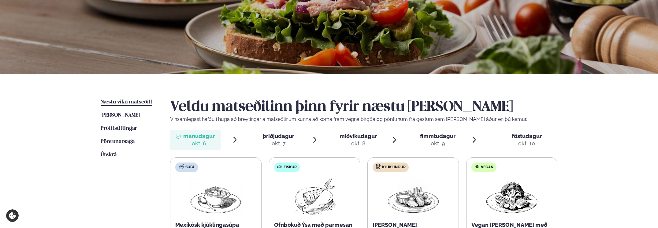 The width and height of the screenshot is (658, 228). What do you see at coordinates (126, 102) in the screenshot?
I see `a: Næstu viku matseðill` at bounding box center [126, 102].